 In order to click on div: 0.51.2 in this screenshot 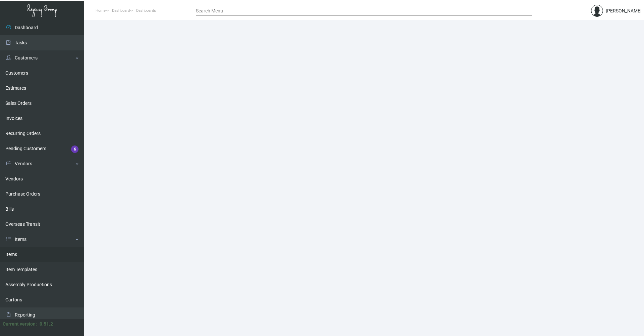, I will do `click(47, 324)`.